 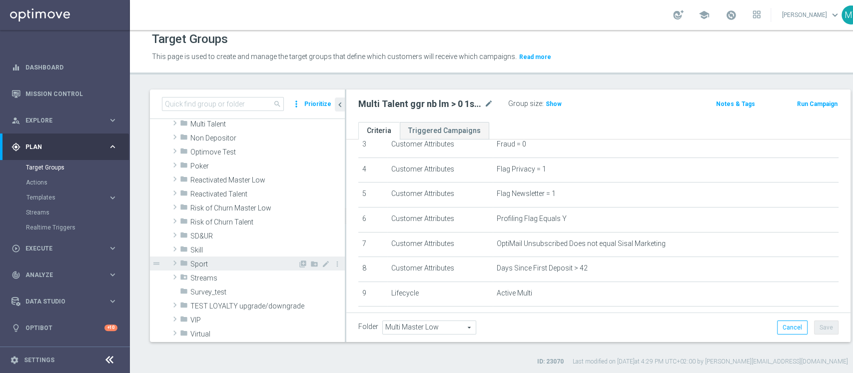 I want to click on div: Plan, so click(x=59, y=147).